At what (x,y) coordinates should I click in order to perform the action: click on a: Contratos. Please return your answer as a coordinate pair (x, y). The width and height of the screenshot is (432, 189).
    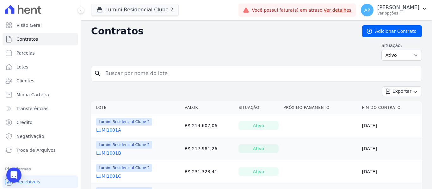
    Looking at the image, I should click on (40, 39).